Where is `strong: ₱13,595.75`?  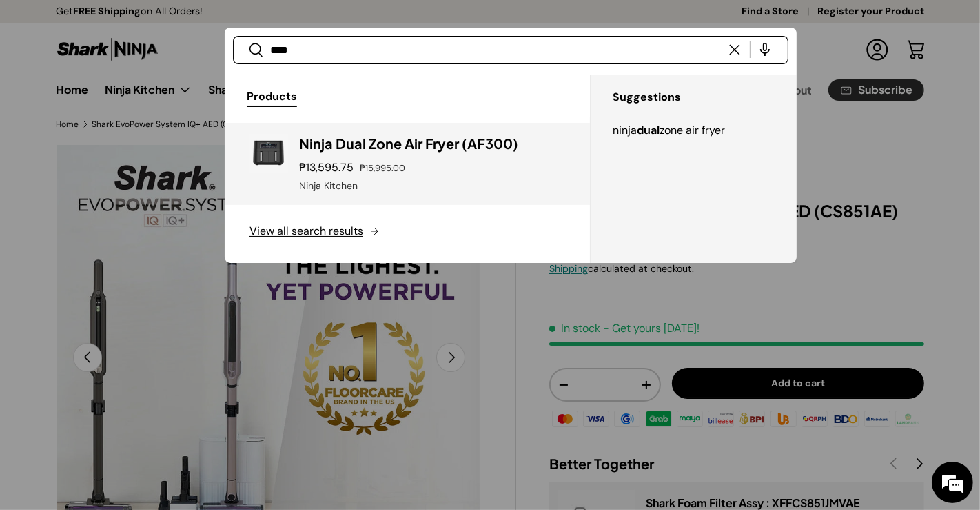
strong: ₱13,595.75 is located at coordinates (328, 167).